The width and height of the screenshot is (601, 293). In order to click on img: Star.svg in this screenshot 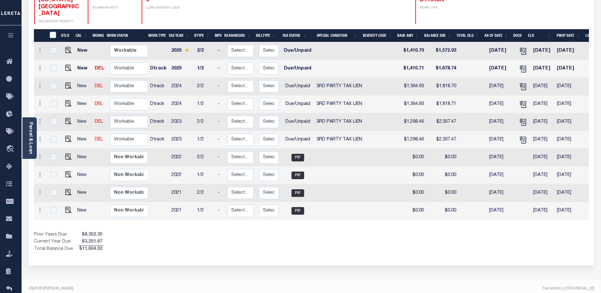, I will do `click(187, 50)`.